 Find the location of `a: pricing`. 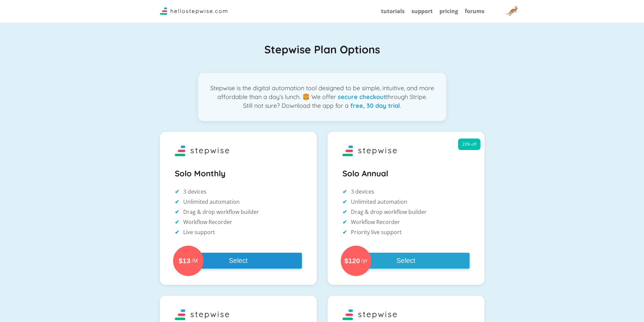

a: pricing is located at coordinates (449, 11).